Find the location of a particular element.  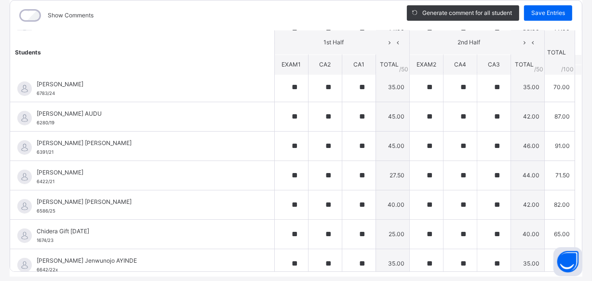

td: 25.00 is located at coordinates (393, 234).